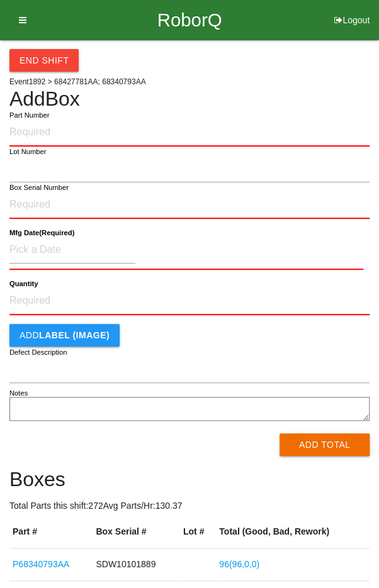 The height and width of the screenshot is (588, 379). What do you see at coordinates (239, 564) in the screenshot?
I see `a: 96(96,0,0)` at bounding box center [239, 564].